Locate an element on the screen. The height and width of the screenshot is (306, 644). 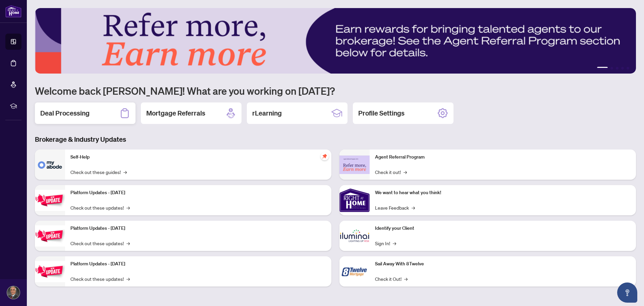
button: 1 is located at coordinates (603, 68).